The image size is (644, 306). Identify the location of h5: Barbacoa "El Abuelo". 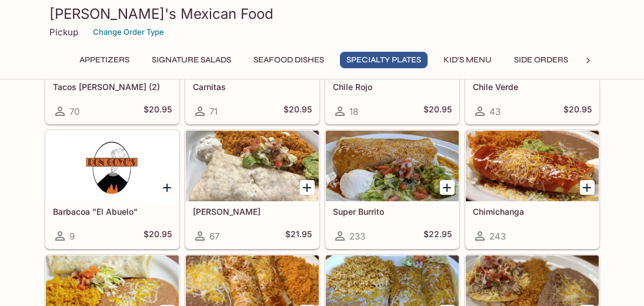
(112, 211).